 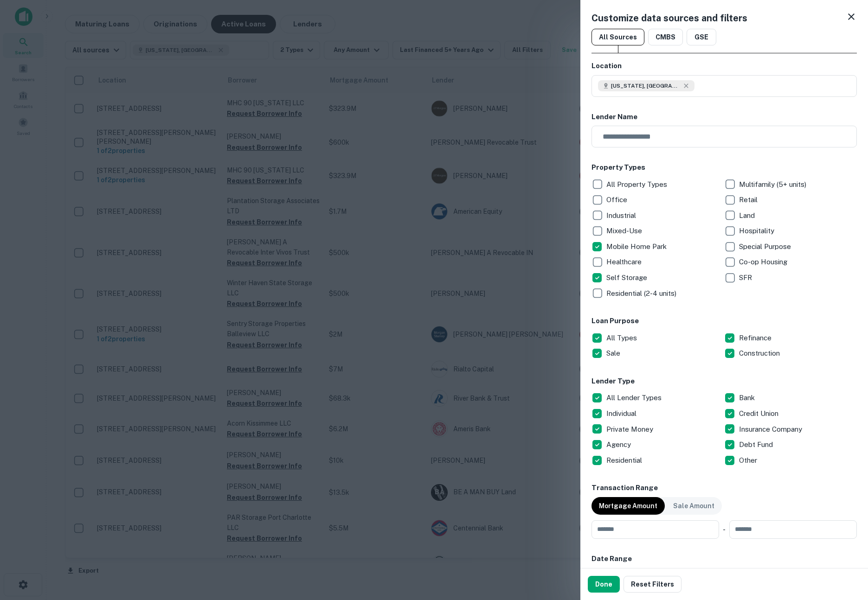 What do you see at coordinates (637, 185) in the screenshot?
I see `p: All Property Types` at bounding box center [637, 185].